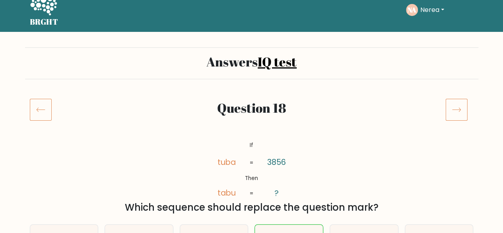 The image size is (503, 233). I want to click on tspan: Then, so click(251, 178).